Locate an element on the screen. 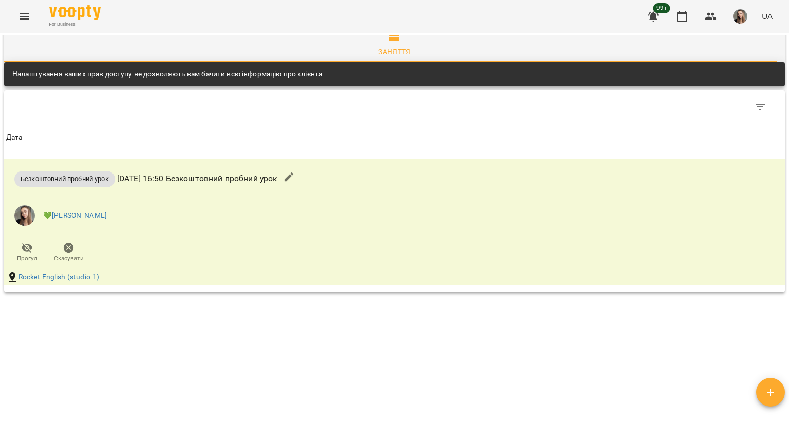 The width and height of the screenshot is (789, 423). img: Voopty Logo is located at coordinates (75, 12).